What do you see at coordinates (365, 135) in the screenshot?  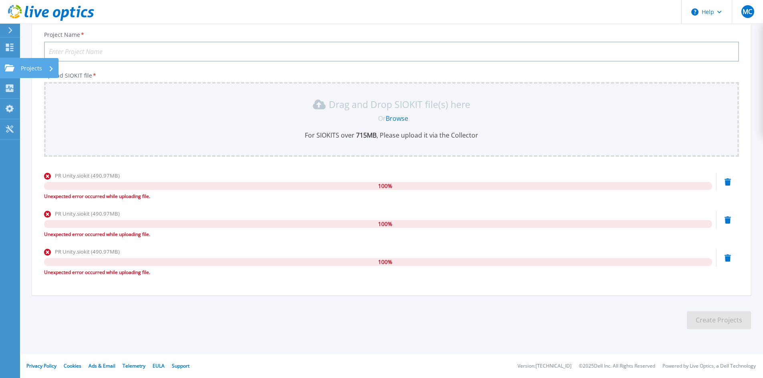 I see `b: 715 MB` at bounding box center [365, 135].